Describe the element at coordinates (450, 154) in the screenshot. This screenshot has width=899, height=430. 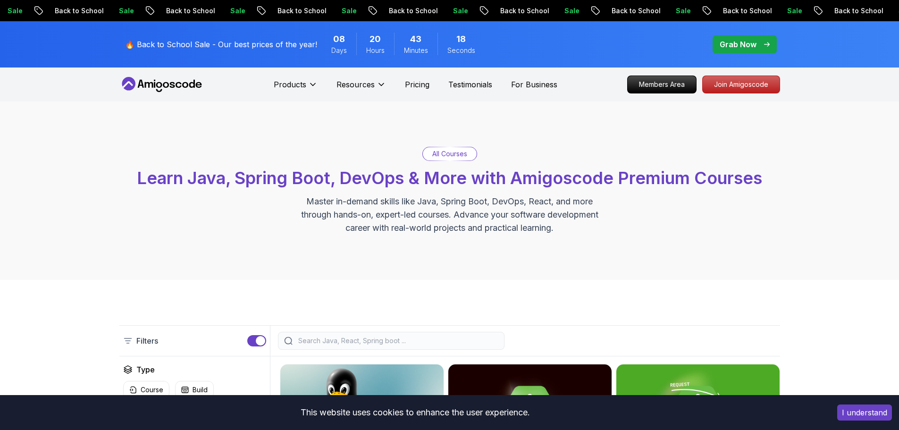
I see `p: All Courses` at that location.